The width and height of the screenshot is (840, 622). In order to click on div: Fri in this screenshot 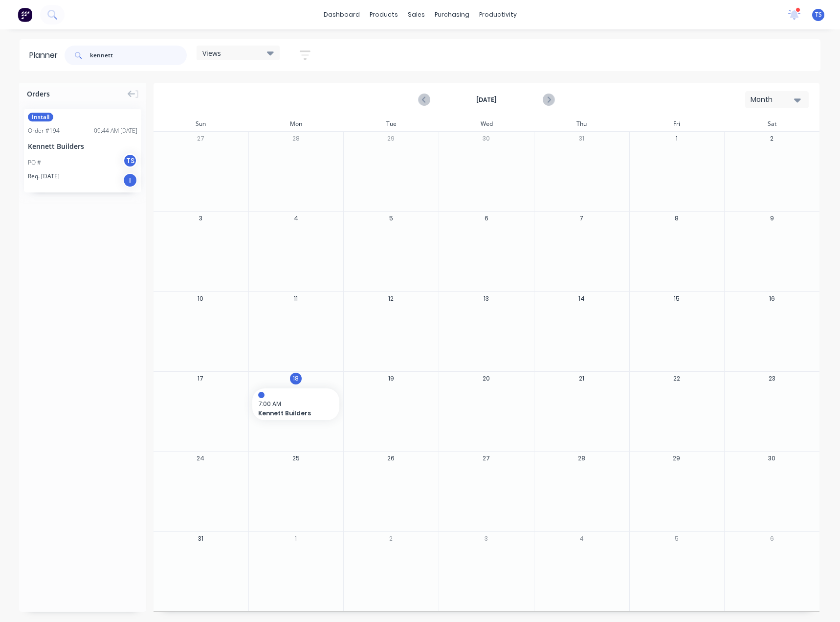, I will do `click(677, 124)`.